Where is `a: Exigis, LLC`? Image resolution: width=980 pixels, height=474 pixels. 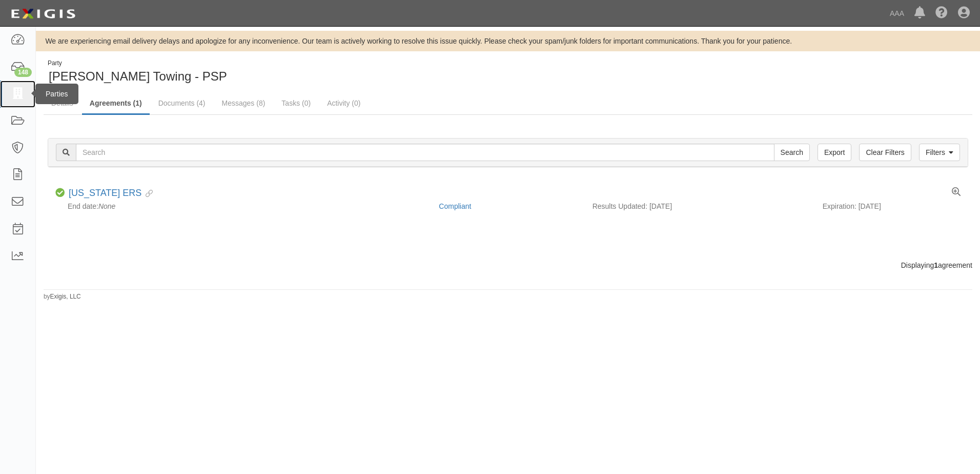
a: Exigis, LLC is located at coordinates (66, 296).